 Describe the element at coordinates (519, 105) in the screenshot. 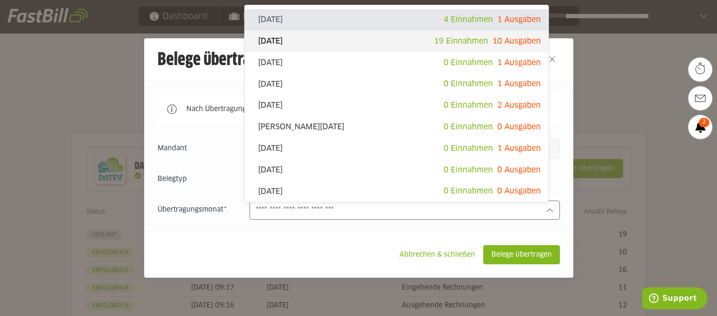

I see `span: 2 Ausgaben` at that location.